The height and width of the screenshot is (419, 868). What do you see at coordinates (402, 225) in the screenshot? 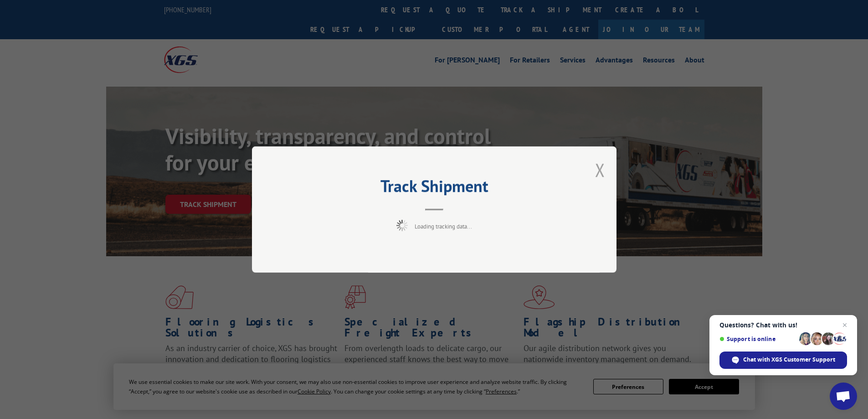
I see `img: xgs-loading` at bounding box center [402, 225].